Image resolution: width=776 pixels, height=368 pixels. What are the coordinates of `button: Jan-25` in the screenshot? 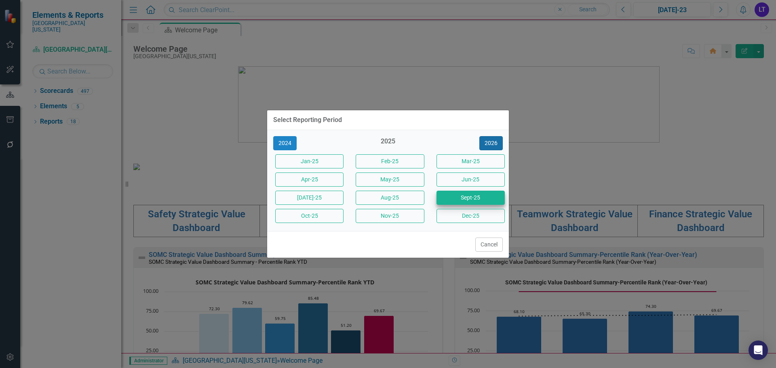 It's located at (309, 161).